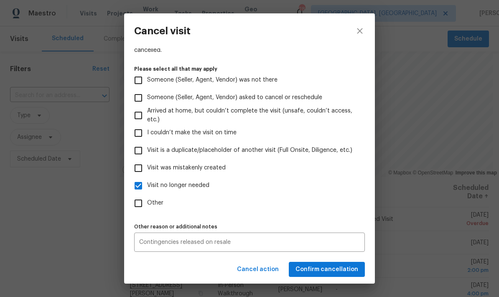 Image resolution: width=499 pixels, height=297 pixels. Describe the element at coordinates (162, 31) in the screenshot. I see `h3: Cancel visit` at that location.